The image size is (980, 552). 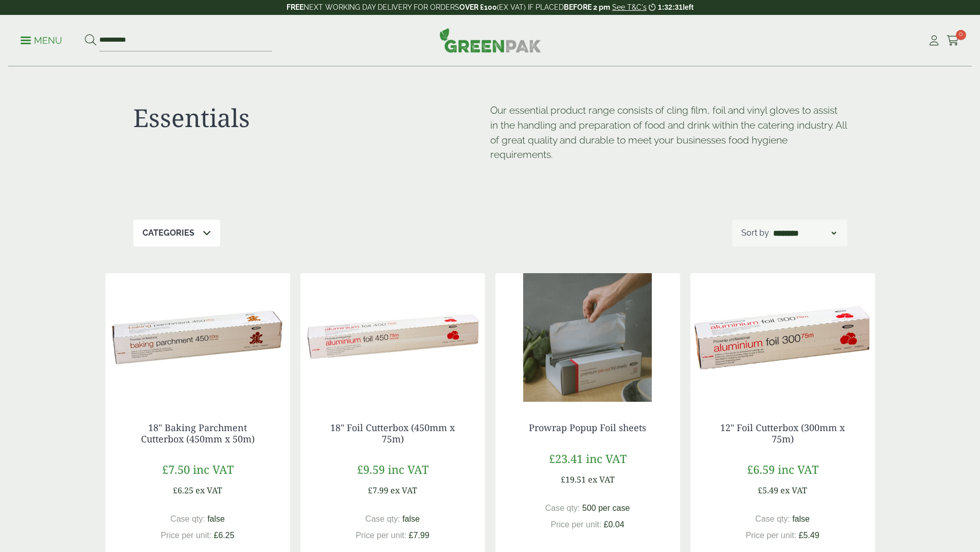 What do you see at coordinates (687, 7) in the screenshot?
I see `span: left` at bounding box center [687, 7].